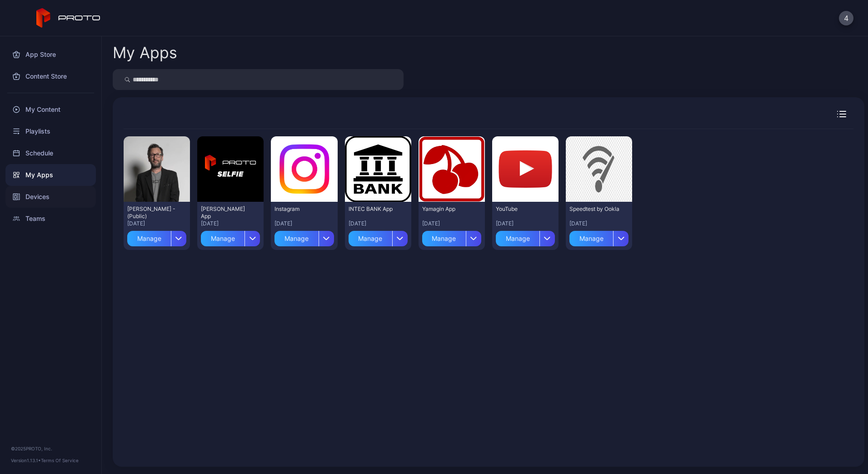  Describe the element at coordinates (521, 209) in the screenshot. I see `div: YouTube` at that location.